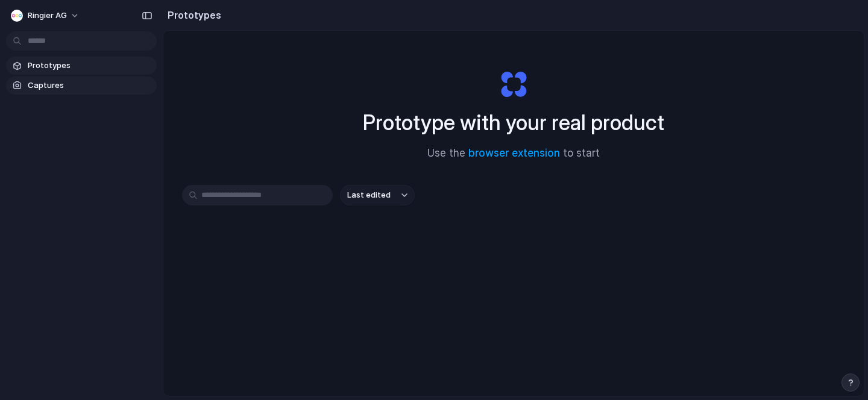  I want to click on a: Captures, so click(82, 86).